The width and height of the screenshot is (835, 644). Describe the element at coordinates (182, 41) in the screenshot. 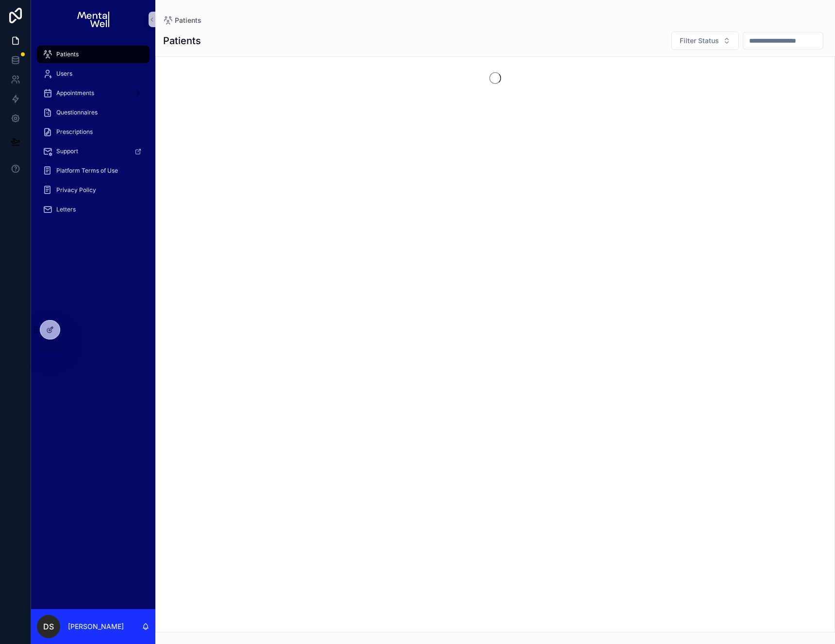

I see `h1: Patients` at that location.